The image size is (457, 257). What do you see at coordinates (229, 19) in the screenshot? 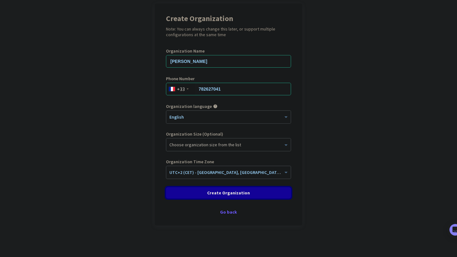
I see `h1: Create Organization` at bounding box center [229, 19].